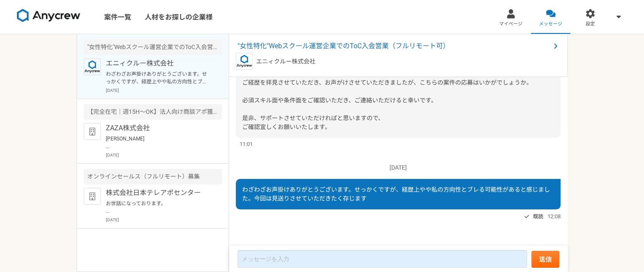  I want to click on span: 設定, so click(590, 24).